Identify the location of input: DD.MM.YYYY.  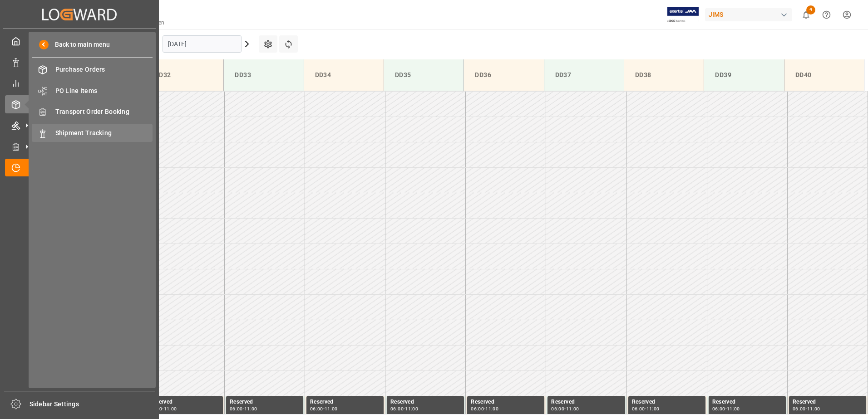
(202, 44).